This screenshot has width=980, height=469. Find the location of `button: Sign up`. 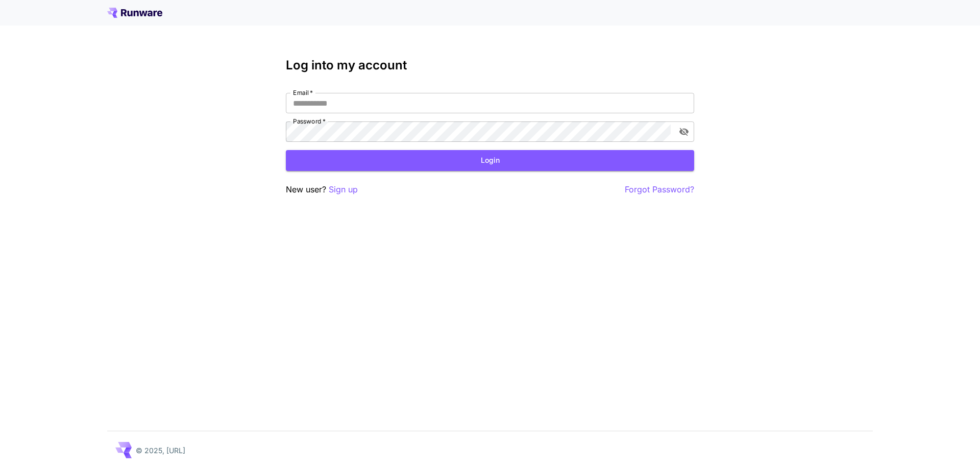

button: Sign up is located at coordinates (343, 189).